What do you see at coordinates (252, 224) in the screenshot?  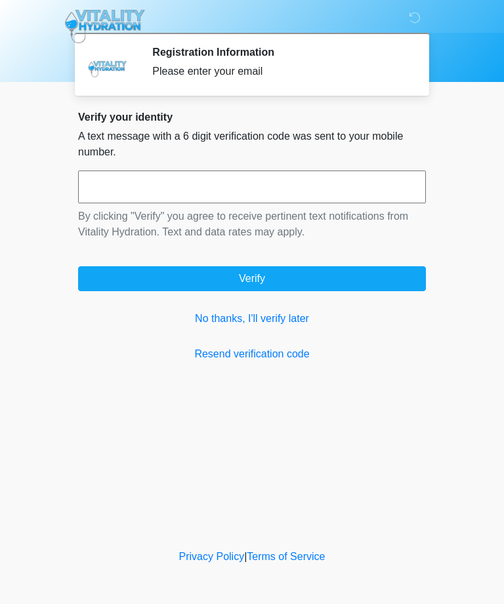 I see `p: By clicking "Verify" you agree to receive pertinent text notifications from Vitality Hydration. T...` at bounding box center [252, 224].